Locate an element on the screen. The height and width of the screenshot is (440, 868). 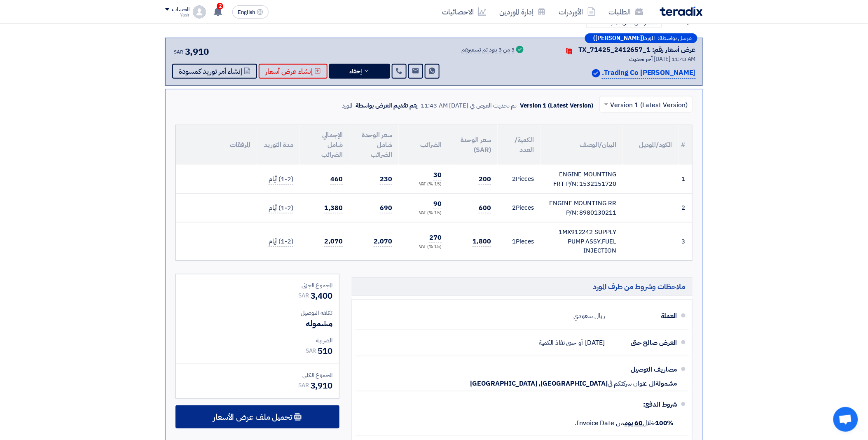
div: المورد is located at coordinates (347, 105).